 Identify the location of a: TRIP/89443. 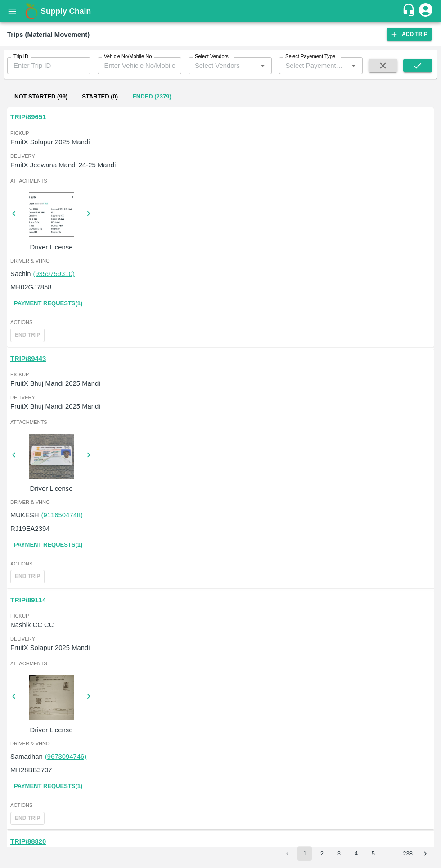
(28, 359).